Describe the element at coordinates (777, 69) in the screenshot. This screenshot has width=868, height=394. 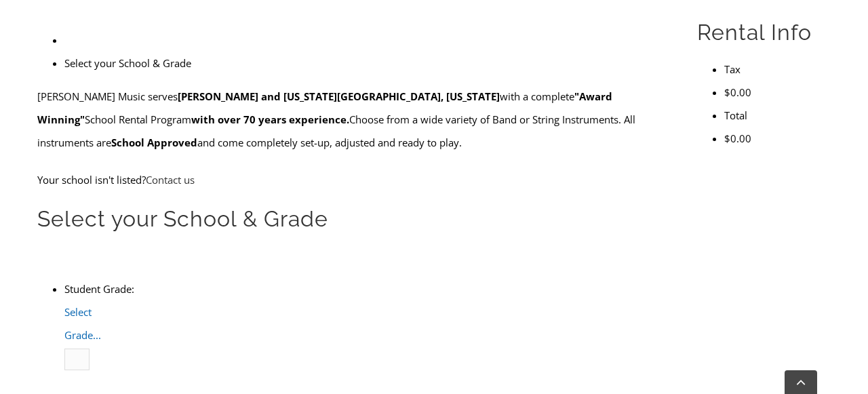
I see `li: Tax` at that location.